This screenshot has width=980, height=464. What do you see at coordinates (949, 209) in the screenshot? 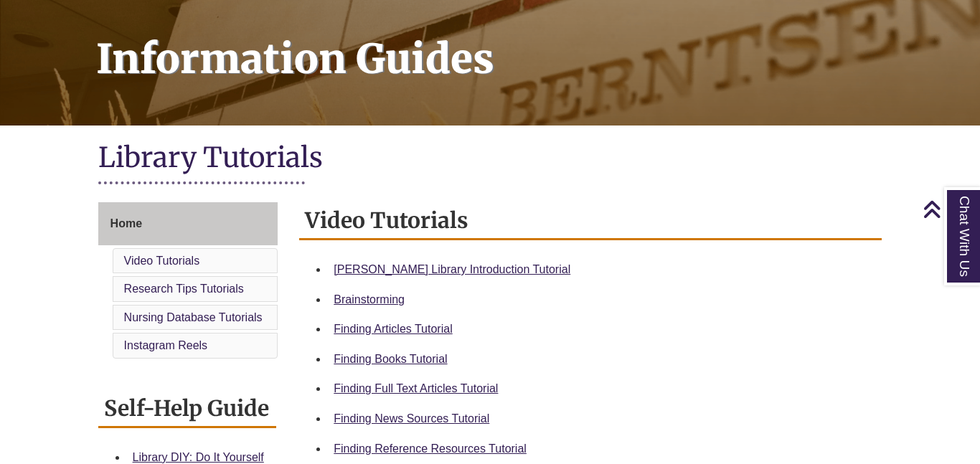
I see `a: Back to Top` at bounding box center [949, 209].